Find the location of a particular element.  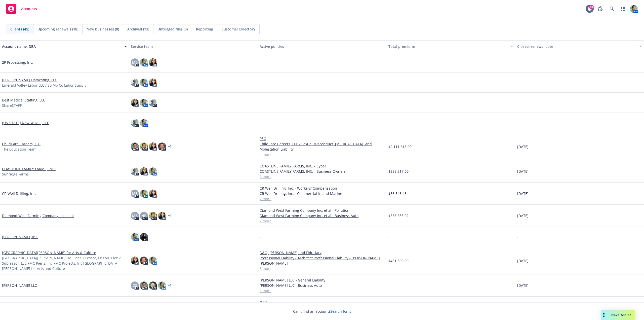

a: COASTLINE FAMILY FARMS, INC. - Cyber is located at coordinates (322, 166).